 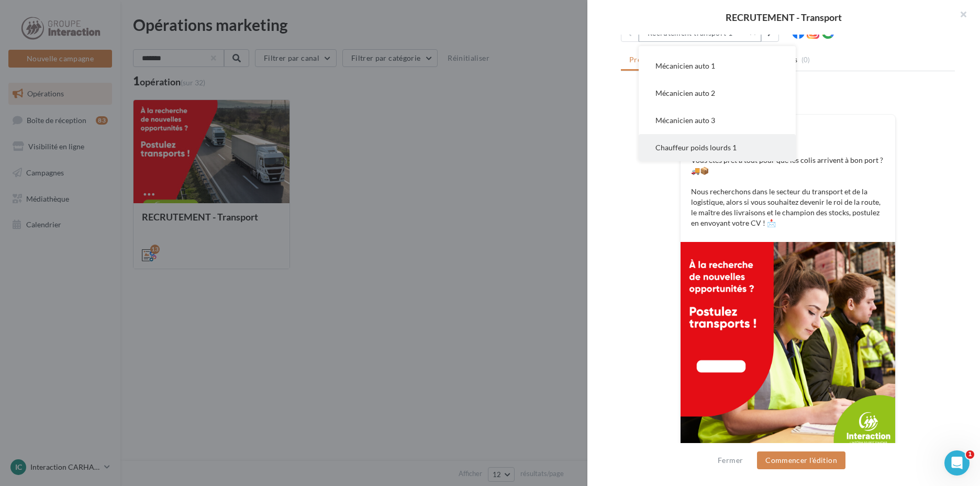 I want to click on button: Mécanicien auto 2, so click(x=718, y=93).